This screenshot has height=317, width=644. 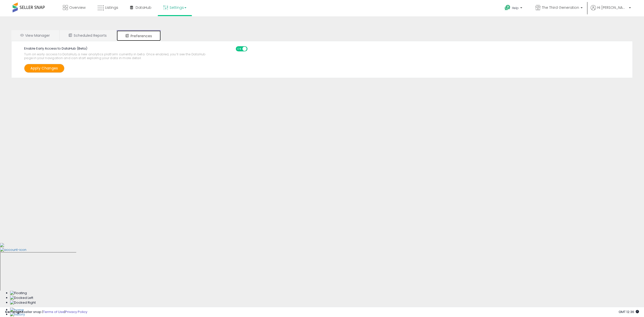 What do you see at coordinates (508, 7) in the screenshot?
I see `i: Get Help` at bounding box center [508, 7].